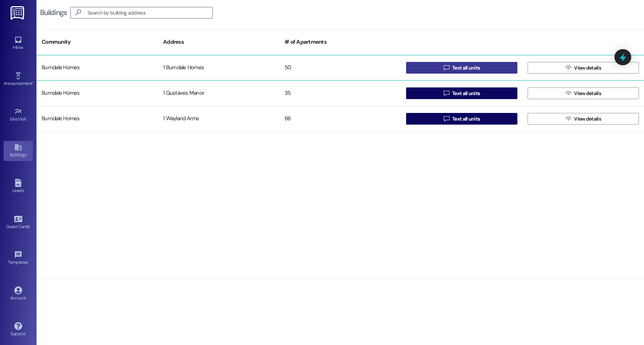 This screenshot has height=345, width=644. What do you see at coordinates (18, 115) in the screenshot?
I see `a: Site Visit •` at bounding box center [18, 115].